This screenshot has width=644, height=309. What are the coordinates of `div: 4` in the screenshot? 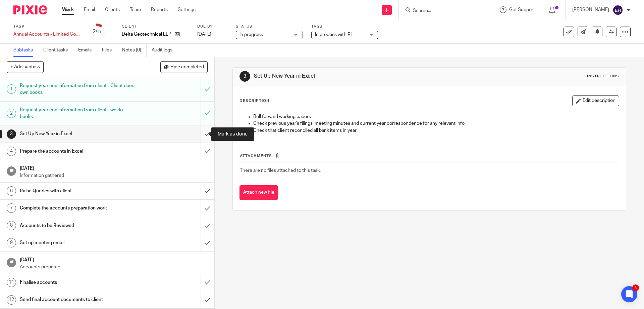 It's located at (11, 151).